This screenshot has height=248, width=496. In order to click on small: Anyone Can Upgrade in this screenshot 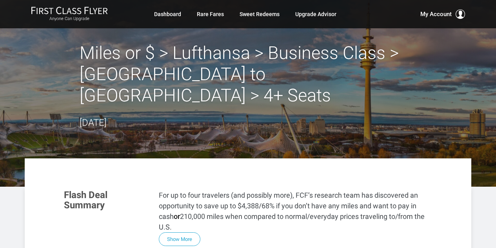, I will do `click(69, 19)`.